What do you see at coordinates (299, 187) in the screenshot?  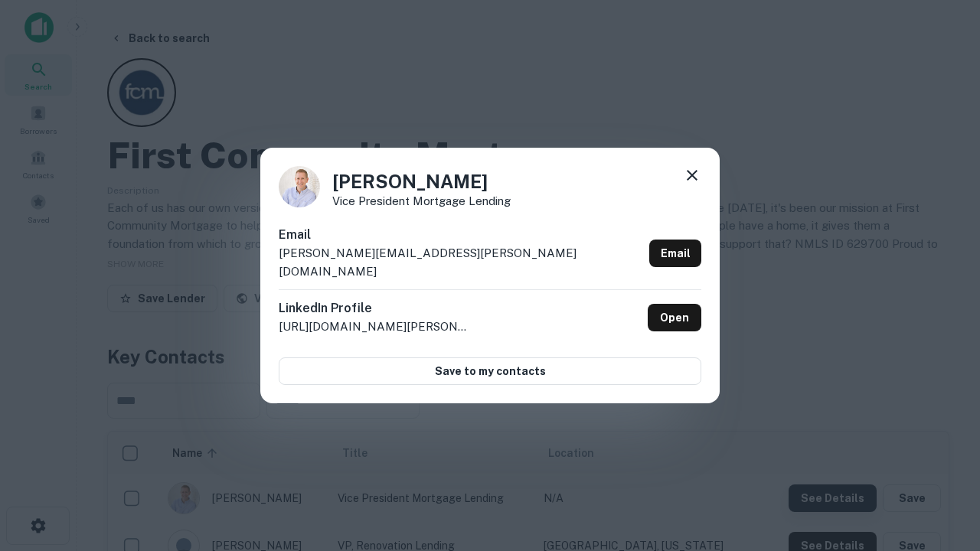 I see `img: 1520878720083` at bounding box center [299, 187].